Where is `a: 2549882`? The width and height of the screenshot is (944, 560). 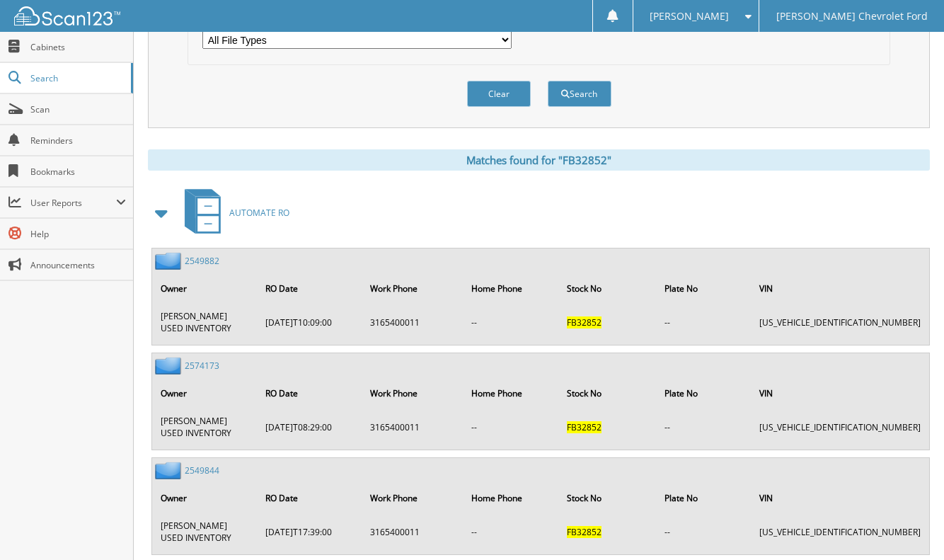
a: 2549882 is located at coordinates (202, 261).